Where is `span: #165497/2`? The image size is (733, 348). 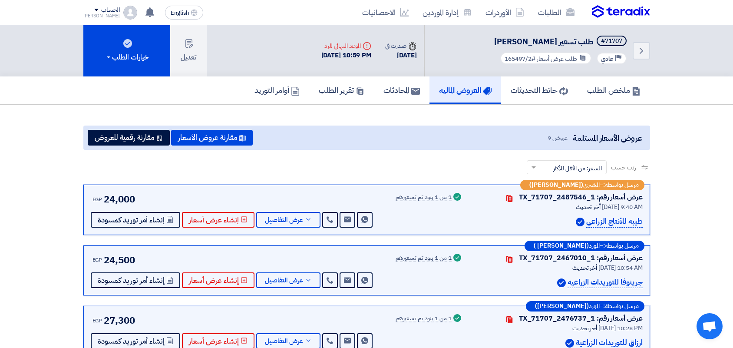
span: #165497/2 is located at coordinates (520, 59).